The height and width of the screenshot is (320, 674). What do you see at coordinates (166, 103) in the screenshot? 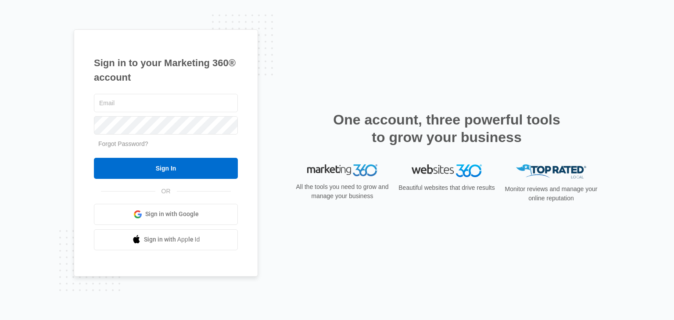
I see `input: Email` at bounding box center [166, 103].